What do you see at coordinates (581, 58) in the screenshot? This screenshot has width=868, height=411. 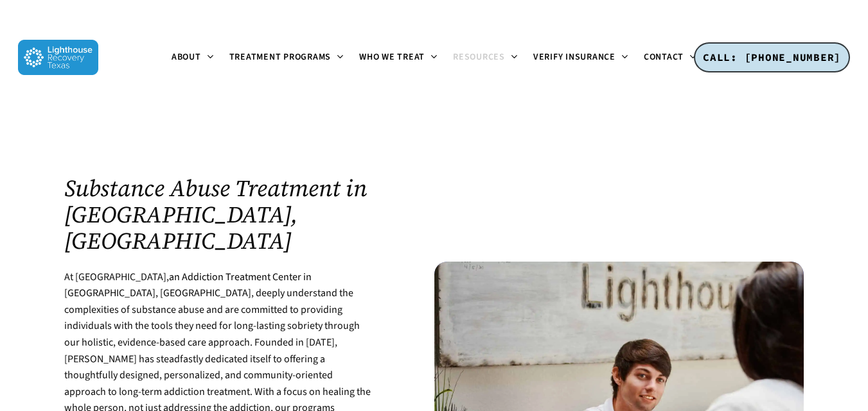 I see `a: Verify Insurance` at bounding box center [581, 58].